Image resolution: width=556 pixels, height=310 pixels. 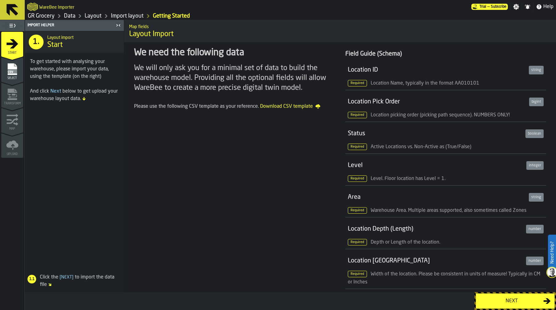 What do you see at coordinates (12, 78) in the screenshot?
I see `span: Select` at bounding box center [12, 78].